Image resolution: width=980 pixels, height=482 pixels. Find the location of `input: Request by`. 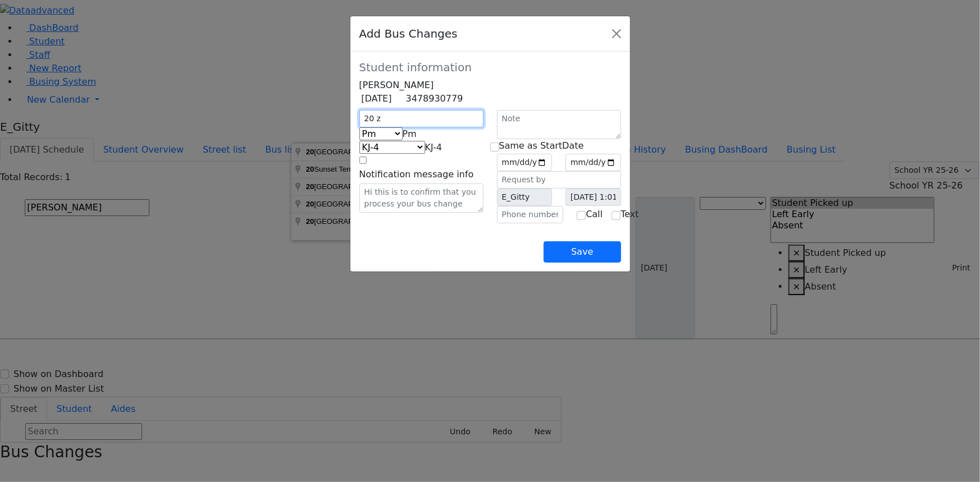

input: Request by is located at coordinates (559, 180).